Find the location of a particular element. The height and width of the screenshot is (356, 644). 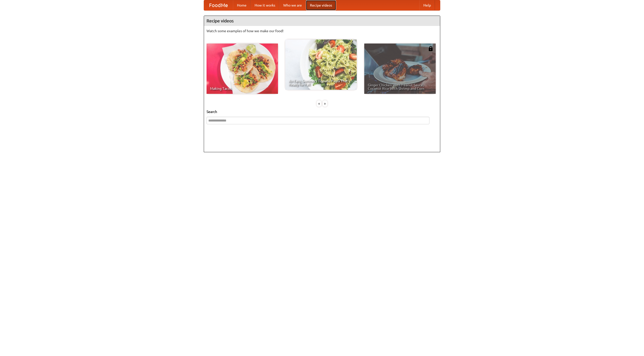

h5: Search is located at coordinates (322, 111).